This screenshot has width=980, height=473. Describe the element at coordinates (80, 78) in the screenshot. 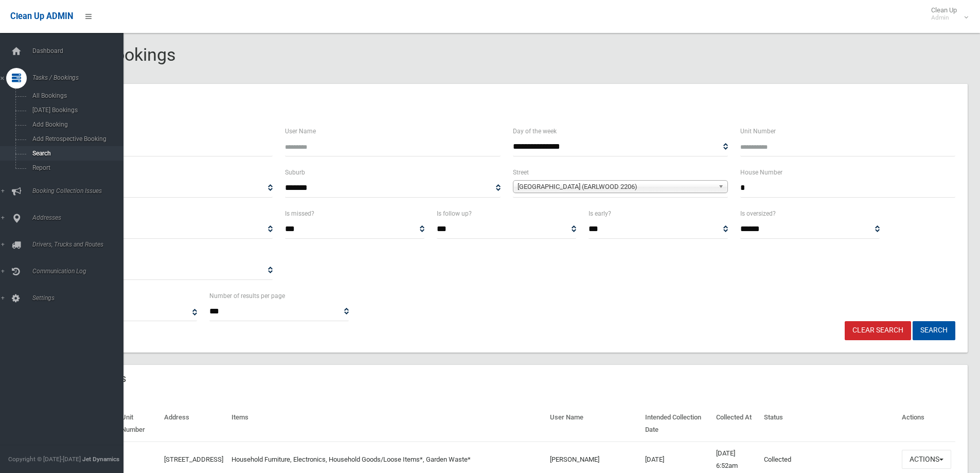

I see `span: Tasks / Bookings` at that location.